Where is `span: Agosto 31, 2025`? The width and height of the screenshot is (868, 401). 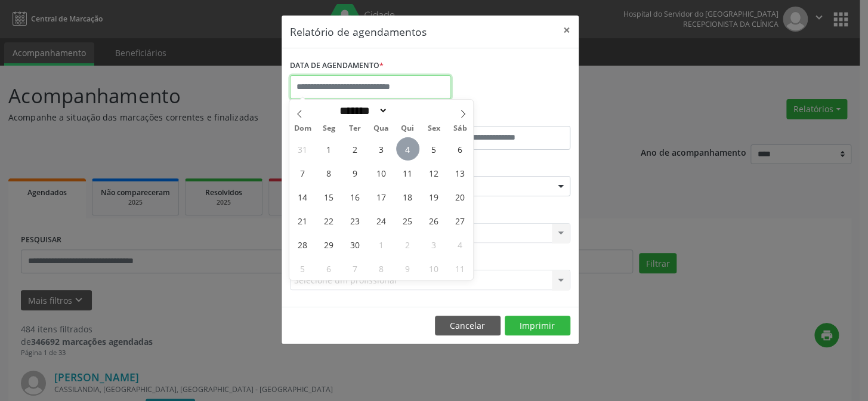
span: Agosto 31, 2025 is located at coordinates (302, 148).